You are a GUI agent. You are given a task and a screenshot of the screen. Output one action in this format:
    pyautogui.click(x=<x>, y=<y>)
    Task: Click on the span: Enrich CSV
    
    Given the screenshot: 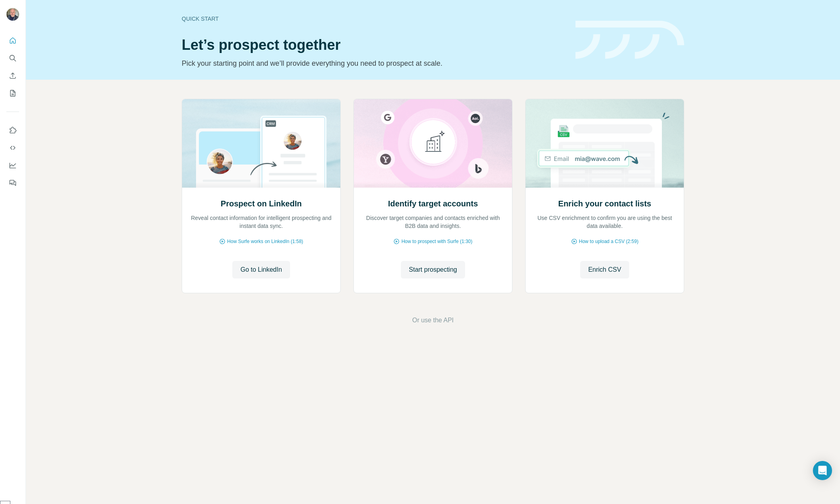 What is the action you would take?
    pyautogui.click(x=604, y=270)
    